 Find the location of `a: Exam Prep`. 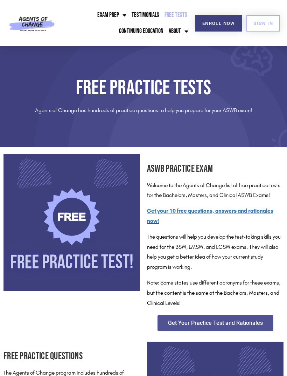

a: Exam Prep is located at coordinates (112, 15).